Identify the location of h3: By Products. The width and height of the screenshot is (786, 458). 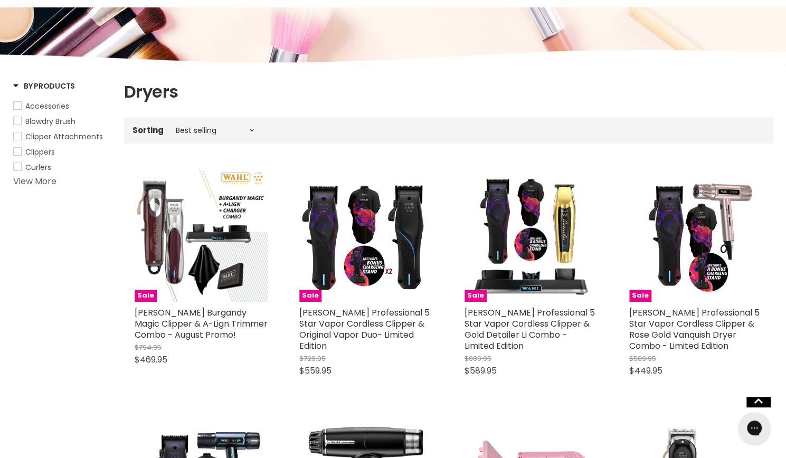
(44, 86).